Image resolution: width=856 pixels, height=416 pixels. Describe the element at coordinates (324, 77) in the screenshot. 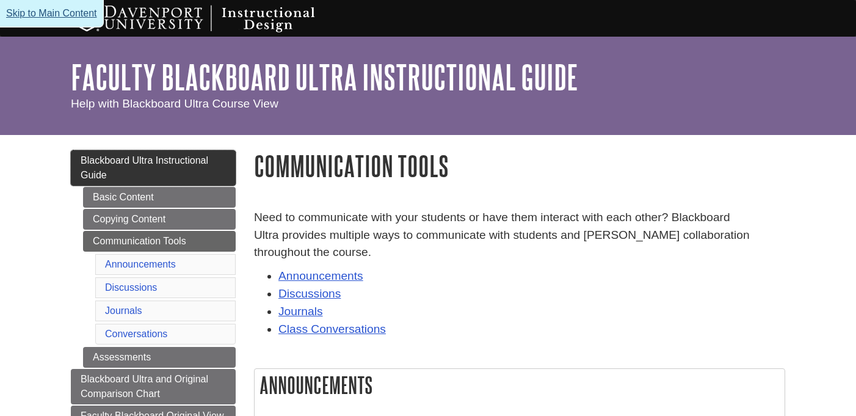

I see `a: Faculty Blackboard Ultra Instructional Guide` at that location.